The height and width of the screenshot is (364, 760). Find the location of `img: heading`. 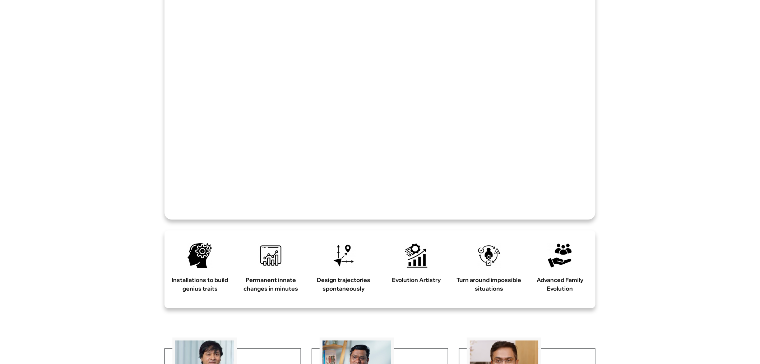

img: heading is located at coordinates (344, 256).